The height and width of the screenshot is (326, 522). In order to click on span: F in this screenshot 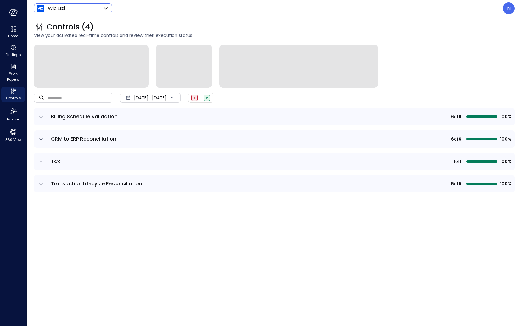, I will do `click(194, 98)`.